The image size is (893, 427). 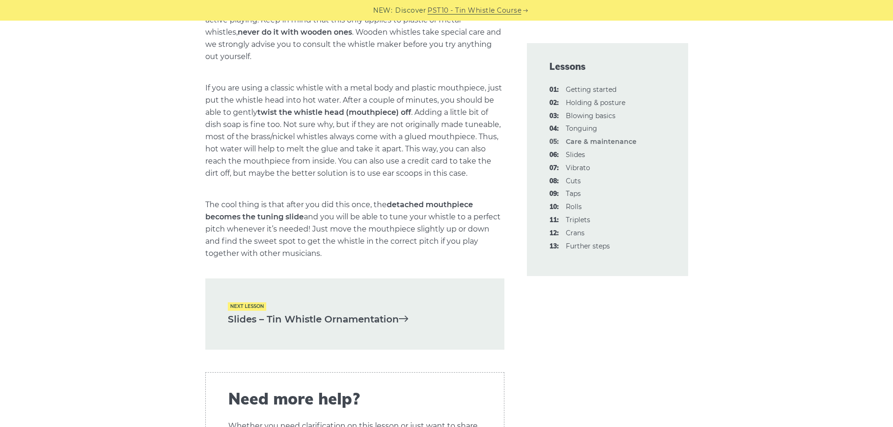 I want to click on a: 01:Getting started, so click(x=591, y=89).